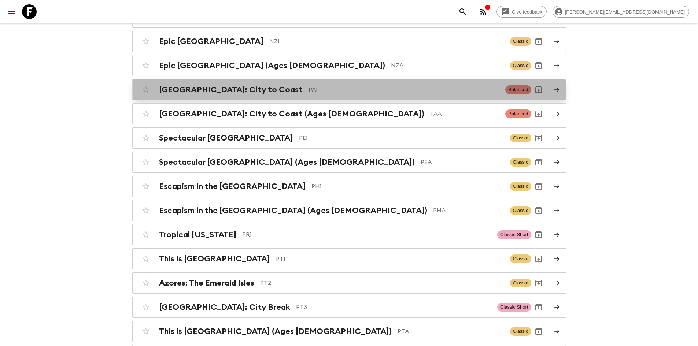  What do you see at coordinates (382, 283) in the screenshot?
I see `p: PT2` at bounding box center [382, 283].